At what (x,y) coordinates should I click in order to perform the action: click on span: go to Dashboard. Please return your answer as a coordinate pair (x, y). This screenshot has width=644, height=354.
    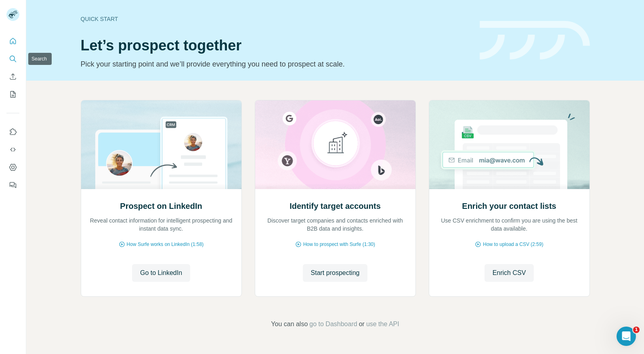
    Looking at the image, I should click on (333, 324).